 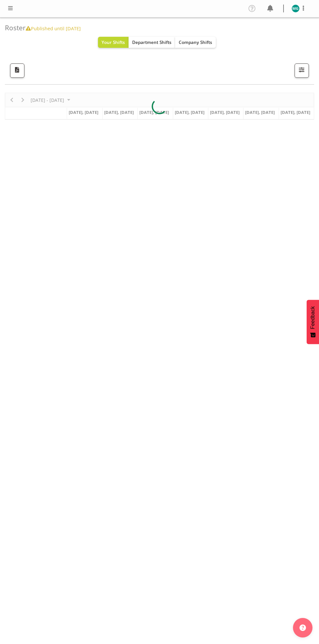 What do you see at coordinates (296, 8) in the screenshot?
I see `img: min-guo11569.jpg` at bounding box center [296, 8].